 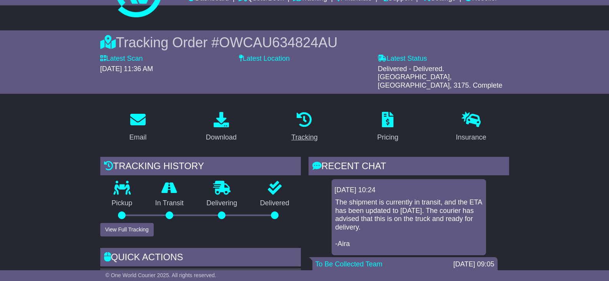 I want to click on p: Hi Team,, so click(x=405, y=273).